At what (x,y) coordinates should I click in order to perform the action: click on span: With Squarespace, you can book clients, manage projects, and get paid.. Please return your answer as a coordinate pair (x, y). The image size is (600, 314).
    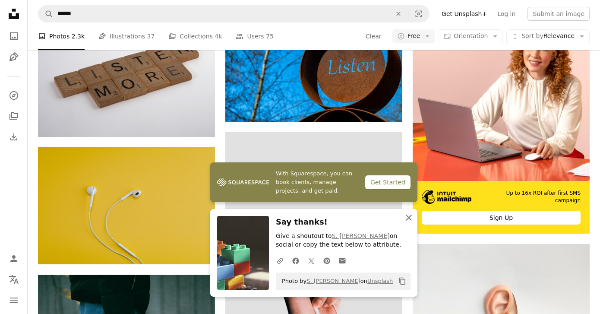
    Looking at the image, I should click on (317, 182).